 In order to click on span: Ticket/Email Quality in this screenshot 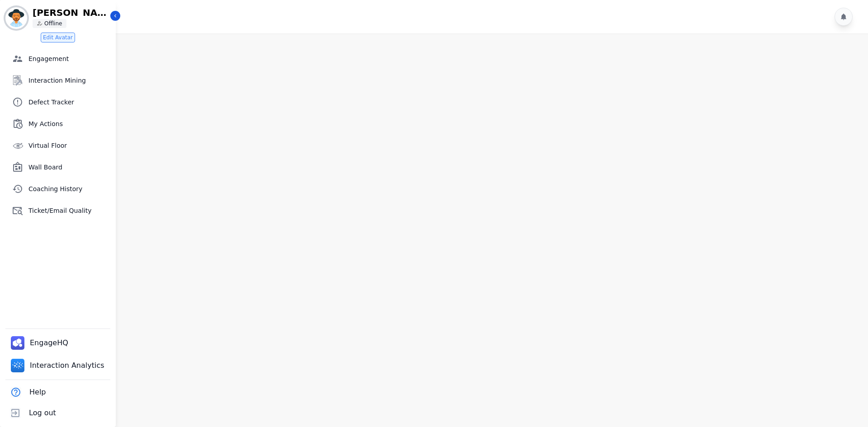, I will do `click(70, 210)`.